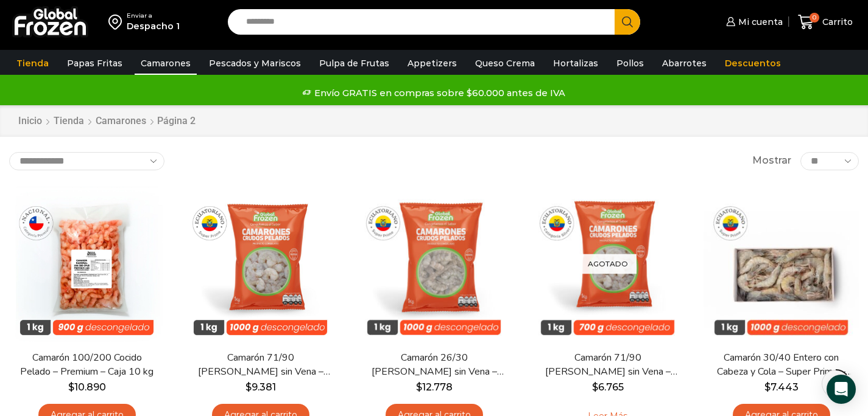  I want to click on span: Mostrar, so click(772, 161).